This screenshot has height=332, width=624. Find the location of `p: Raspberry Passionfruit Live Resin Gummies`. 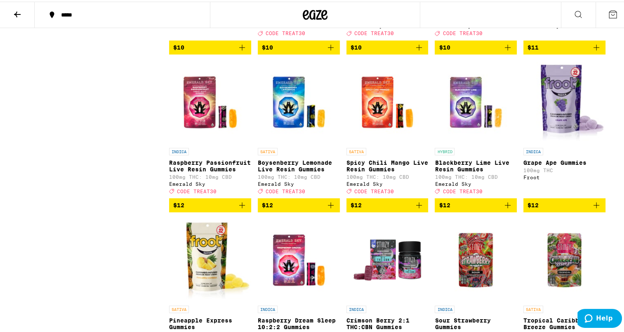

p: Raspberry Passionfruit Live Resin Gummies is located at coordinates (210, 164).